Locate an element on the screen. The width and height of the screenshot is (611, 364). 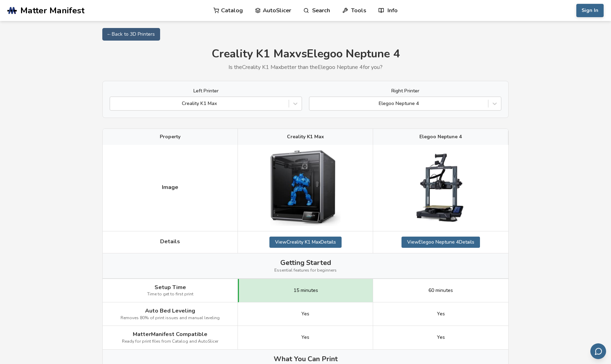
span: Elegoo Neptune 4 is located at coordinates (440, 137).